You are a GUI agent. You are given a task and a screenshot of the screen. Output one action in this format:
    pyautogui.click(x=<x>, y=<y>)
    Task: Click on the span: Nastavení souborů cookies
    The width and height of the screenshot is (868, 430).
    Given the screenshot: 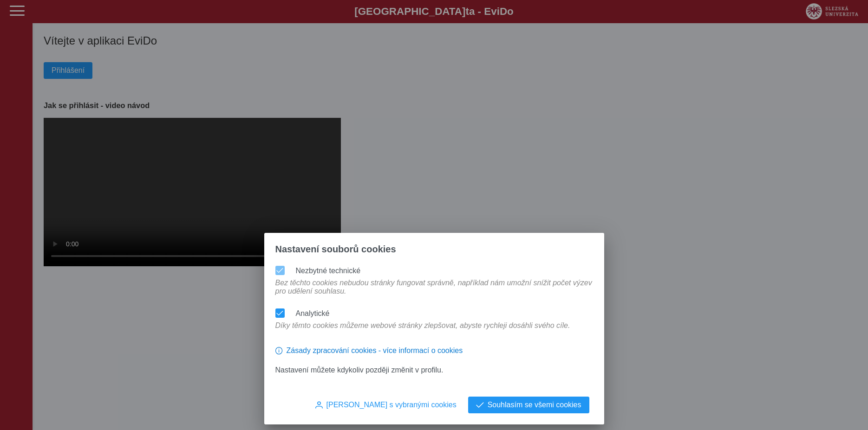 What is the action you would take?
    pyautogui.click(x=336, y=249)
    